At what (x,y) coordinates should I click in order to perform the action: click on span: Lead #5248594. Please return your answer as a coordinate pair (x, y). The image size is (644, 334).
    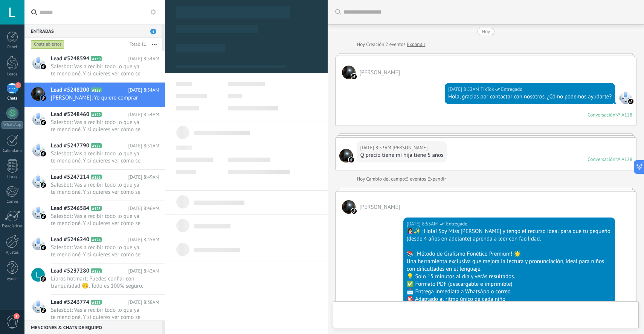
    Looking at the image, I should click on (70, 59).